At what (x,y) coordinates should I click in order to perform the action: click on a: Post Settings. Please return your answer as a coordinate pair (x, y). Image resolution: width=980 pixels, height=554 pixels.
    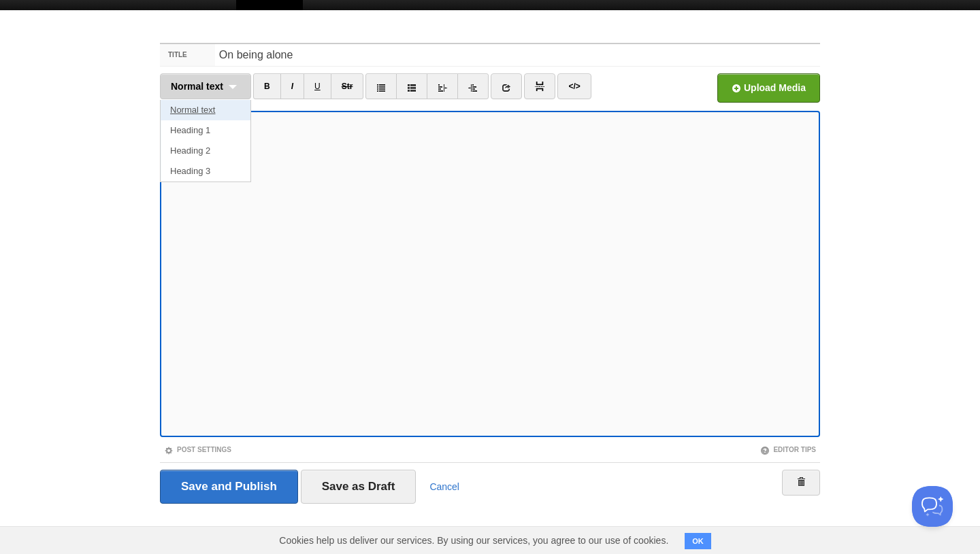
    Looking at the image, I should click on (197, 449).